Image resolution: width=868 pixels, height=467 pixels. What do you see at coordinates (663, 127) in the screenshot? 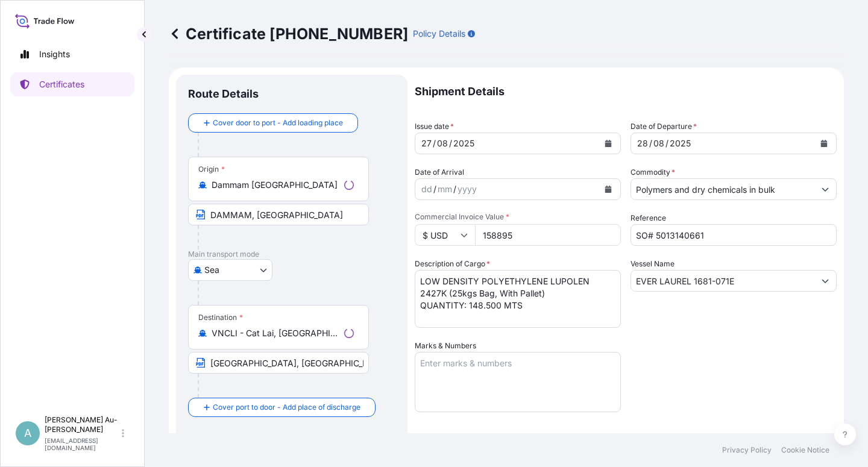
I see `span: Date of Departure` at bounding box center [663, 127].